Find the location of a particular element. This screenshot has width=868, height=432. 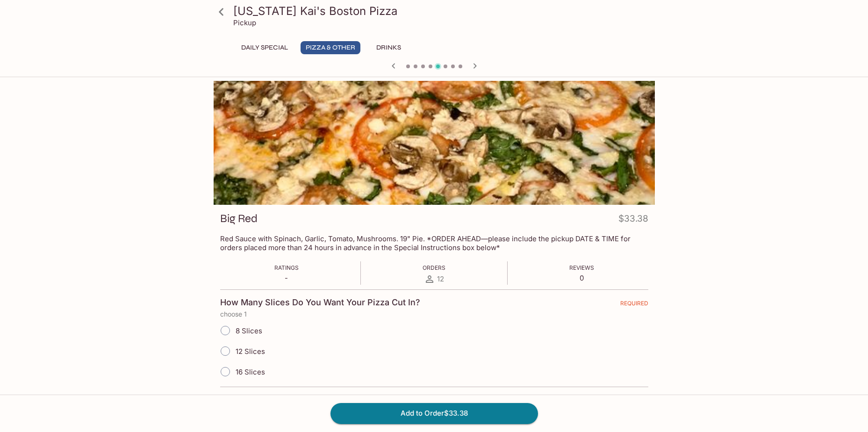

p: choose 1 is located at coordinates (434, 314).